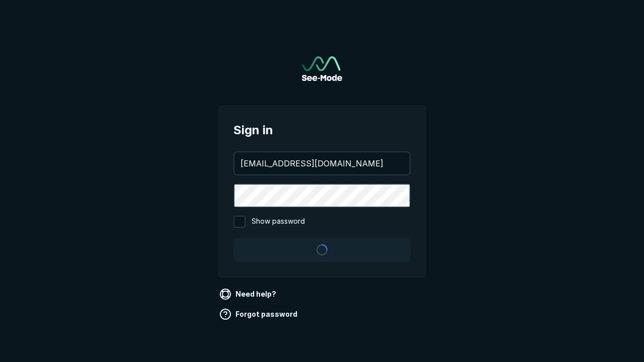 This screenshot has width=644, height=362. I want to click on a: Go to sign in, so click(322, 68).